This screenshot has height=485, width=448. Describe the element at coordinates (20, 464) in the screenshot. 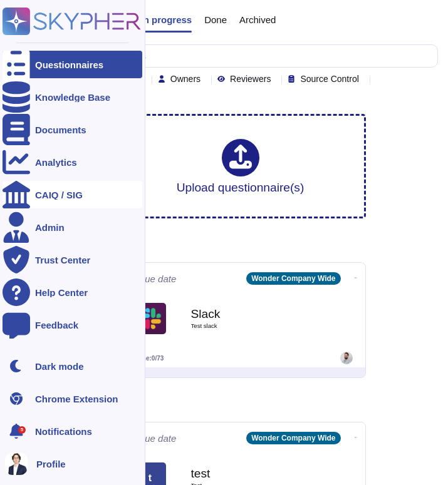

I see `button: user` at that location.